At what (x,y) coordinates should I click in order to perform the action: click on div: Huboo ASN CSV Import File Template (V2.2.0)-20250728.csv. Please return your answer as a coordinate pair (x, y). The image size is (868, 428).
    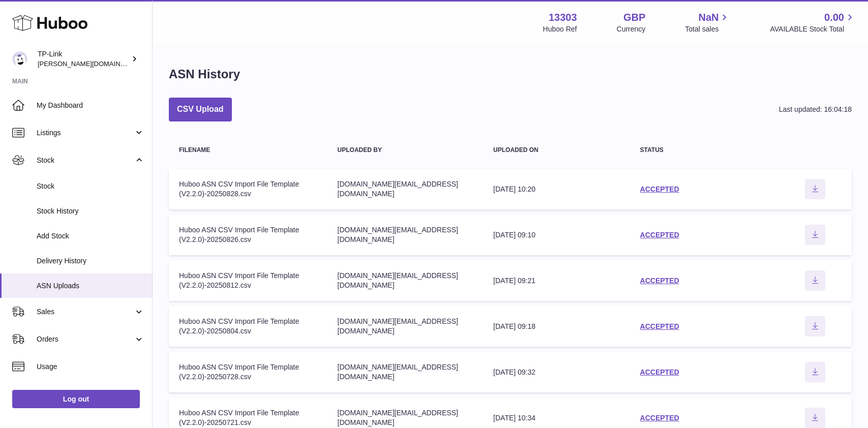
    Looking at the image, I should click on (248, 372).